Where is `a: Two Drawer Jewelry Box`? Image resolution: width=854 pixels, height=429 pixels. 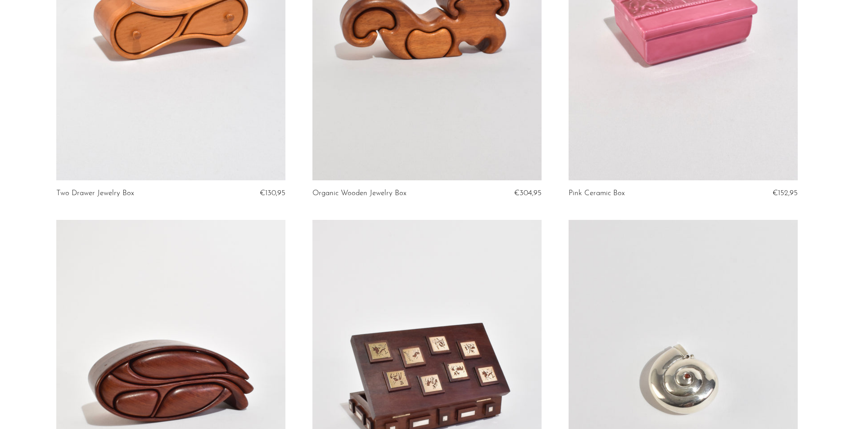 a: Two Drawer Jewelry Box is located at coordinates (95, 194).